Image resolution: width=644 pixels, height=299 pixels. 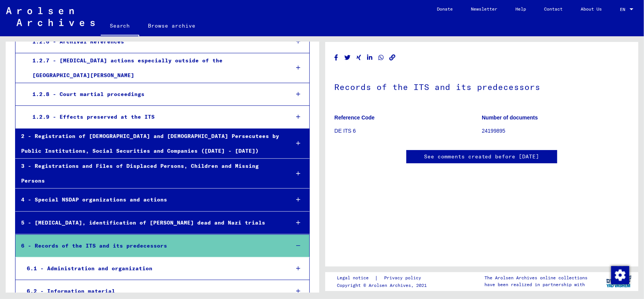 I want to click on div: 6.1 - Administration and organization, so click(x=152, y=268).